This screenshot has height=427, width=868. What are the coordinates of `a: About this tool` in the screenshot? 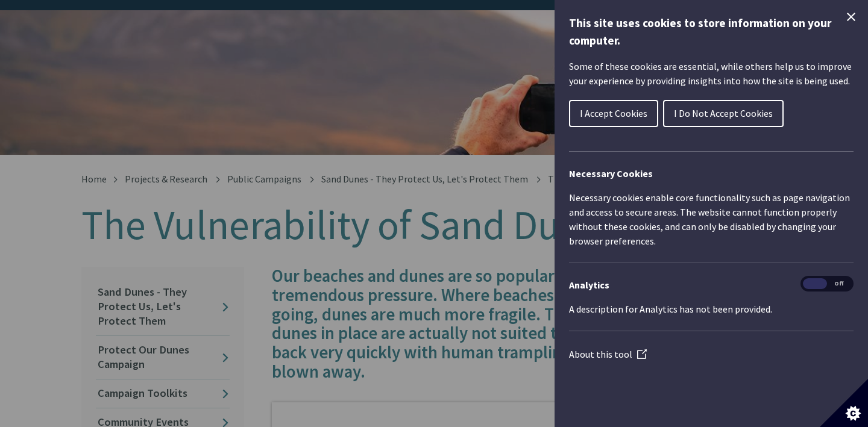 It's located at (607, 354).